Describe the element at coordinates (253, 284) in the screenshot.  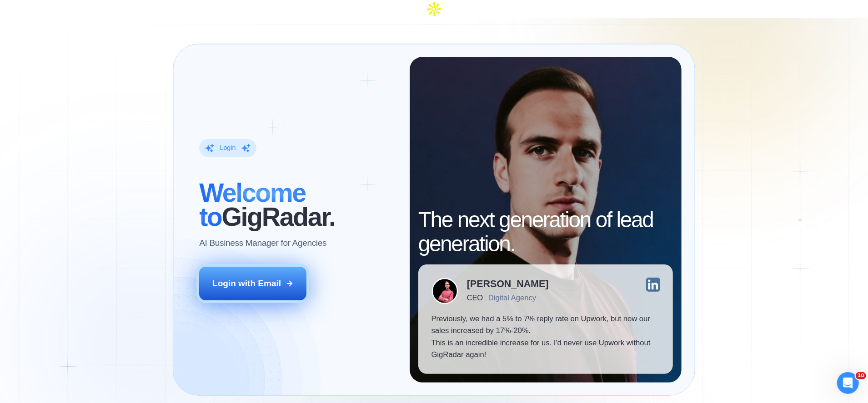
I see `button: Login with Email` at that location.